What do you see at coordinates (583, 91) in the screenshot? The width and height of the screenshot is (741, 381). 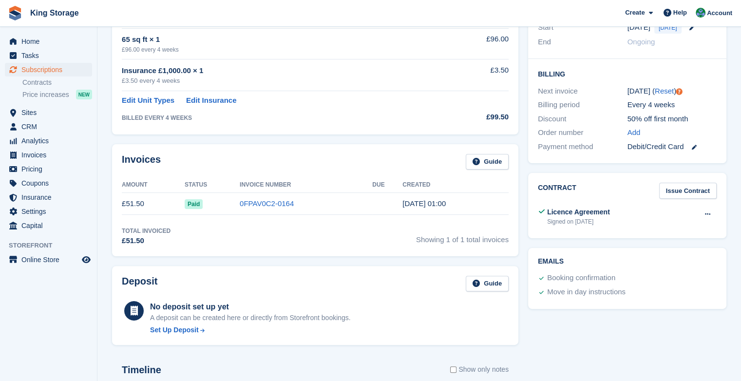 I see `div: Next invoice` at bounding box center [583, 91].